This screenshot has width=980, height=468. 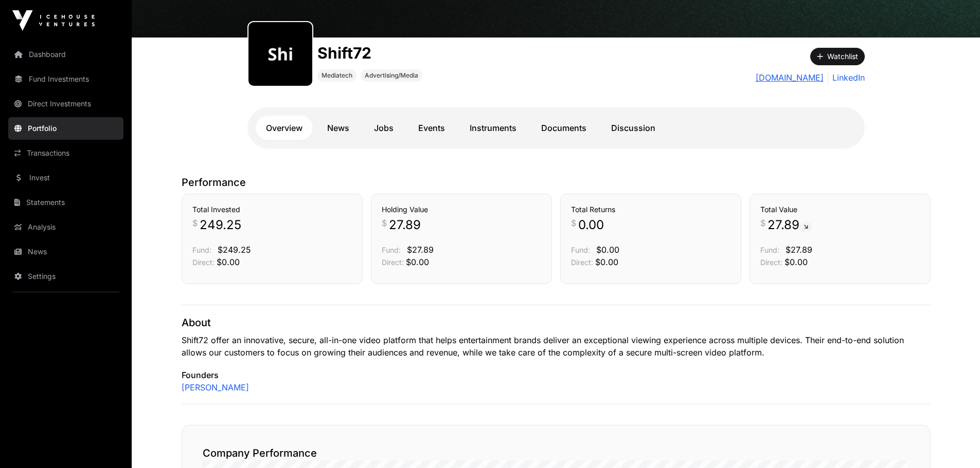 I want to click on p: About, so click(x=556, y=323).